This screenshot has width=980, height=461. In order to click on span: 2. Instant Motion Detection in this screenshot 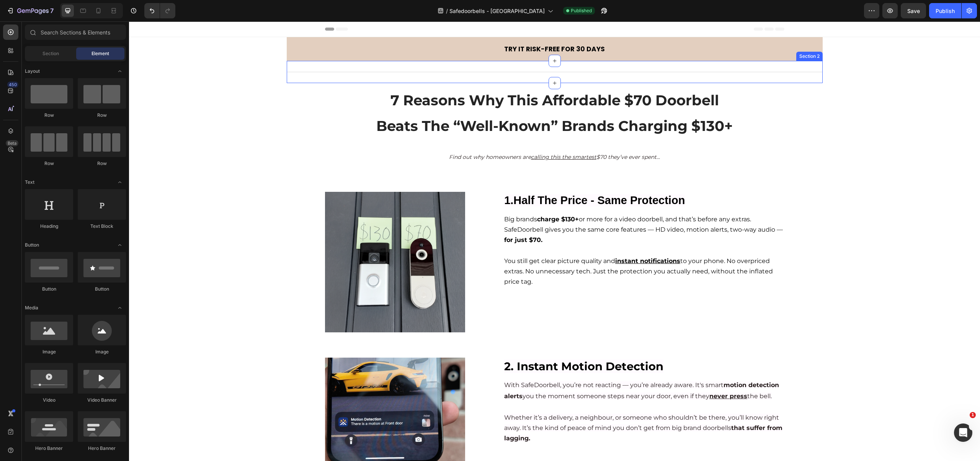, I will do `click(455, 345)`.